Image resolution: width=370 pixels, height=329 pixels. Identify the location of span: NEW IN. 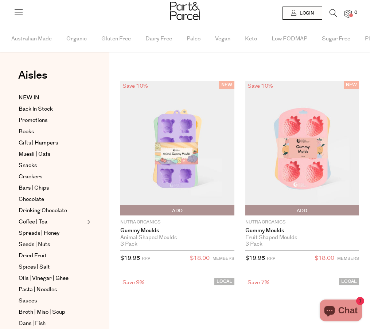
(29, 98).